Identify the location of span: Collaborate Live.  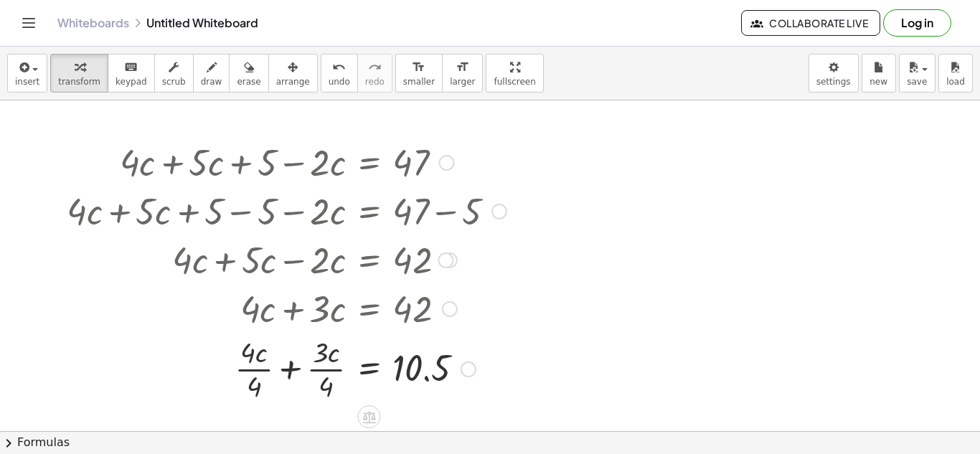
(811, 23).